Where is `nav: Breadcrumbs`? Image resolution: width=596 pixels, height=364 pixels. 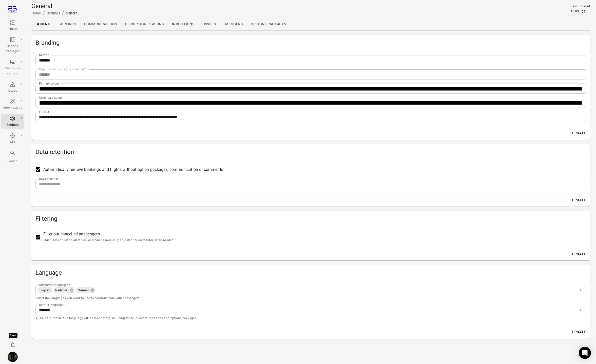 nav: Breadcrumbs is located at coordinates (55, 13).